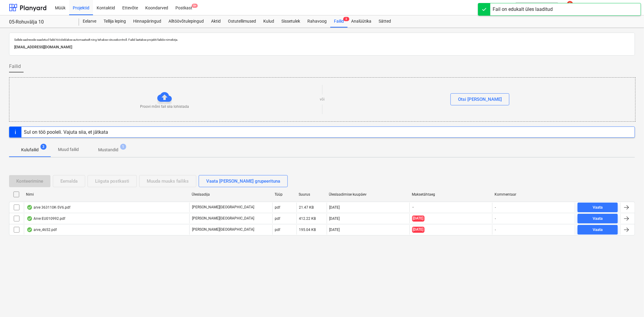 The height and width of the screenshot is (317, 644). I want to click on div: Alltöövõtulepingud, so click(186, 21).